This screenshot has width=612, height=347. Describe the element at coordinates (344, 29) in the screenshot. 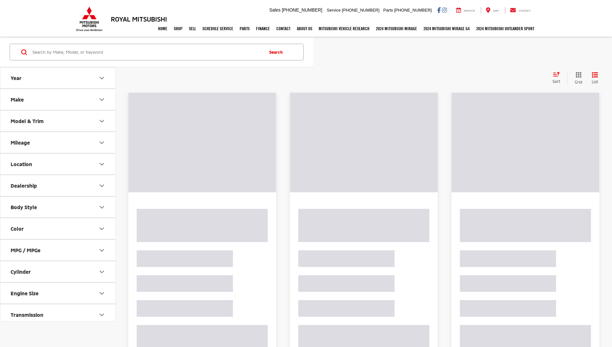

I see `a: Mitsubishi Vehicle Research` at that location.